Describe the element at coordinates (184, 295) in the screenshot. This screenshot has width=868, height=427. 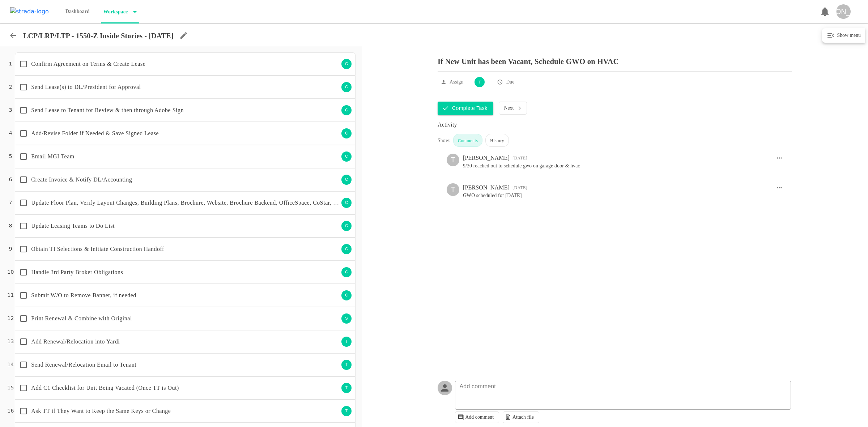
I see `p: Submit W/O to Remove Banner, if needed` at that location.